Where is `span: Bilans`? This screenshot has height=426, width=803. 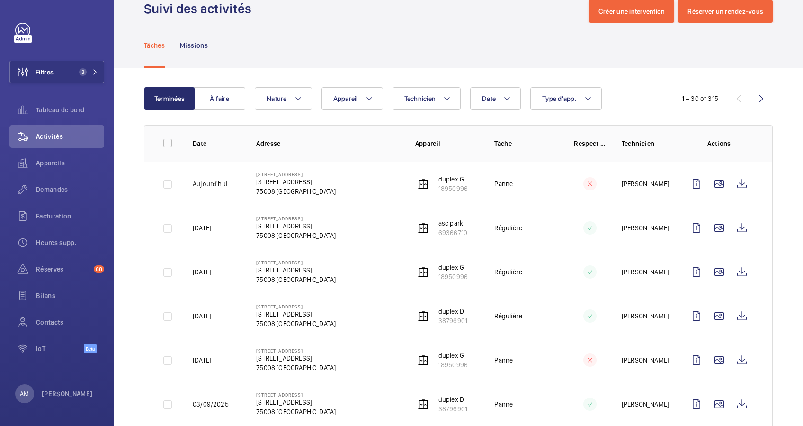 span: Bilans is located at coordinates (70, 295).